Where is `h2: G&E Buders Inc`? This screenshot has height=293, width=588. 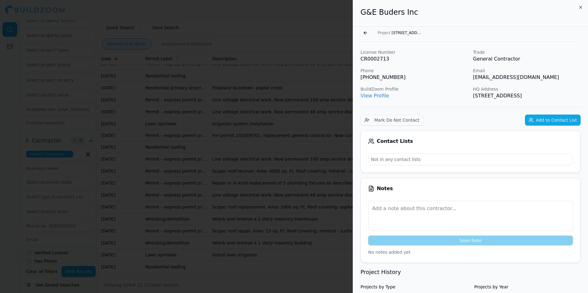
h2: G&E Buders Inc is located at coordinates (471, 12).